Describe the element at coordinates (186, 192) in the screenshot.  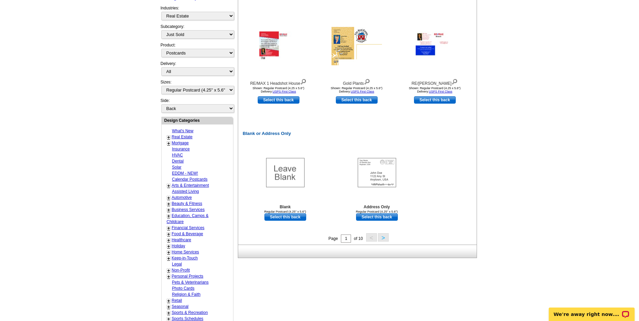
I see `a: Assisted Living` at that location.